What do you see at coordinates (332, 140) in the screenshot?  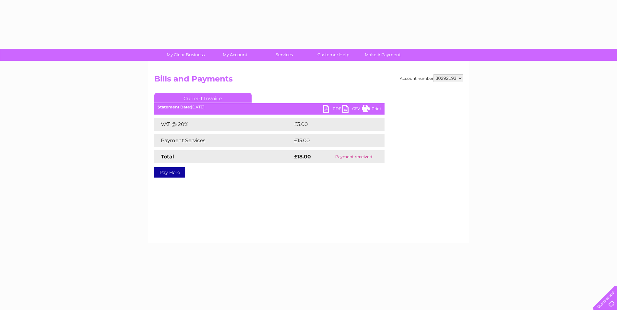 I see `td: £15.00` at bounding box center [332, 140].